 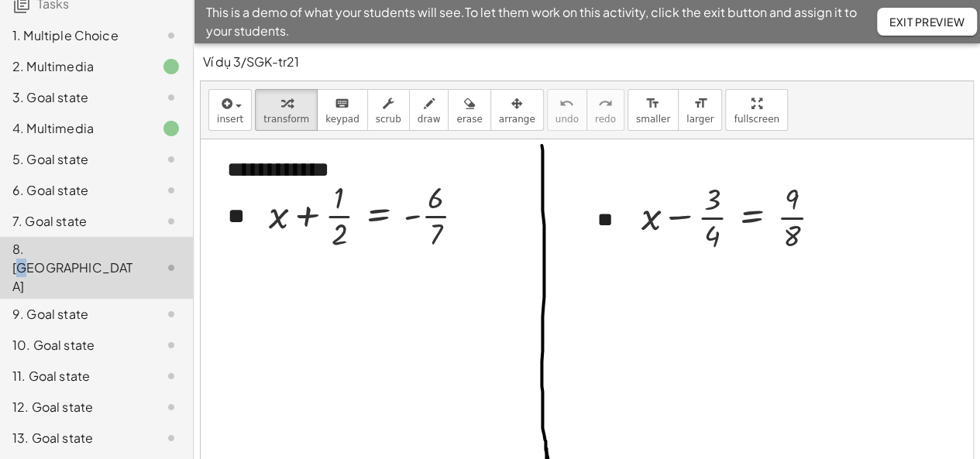 I want to click on div: 2. Multimedia, so click(x=75, y=67).